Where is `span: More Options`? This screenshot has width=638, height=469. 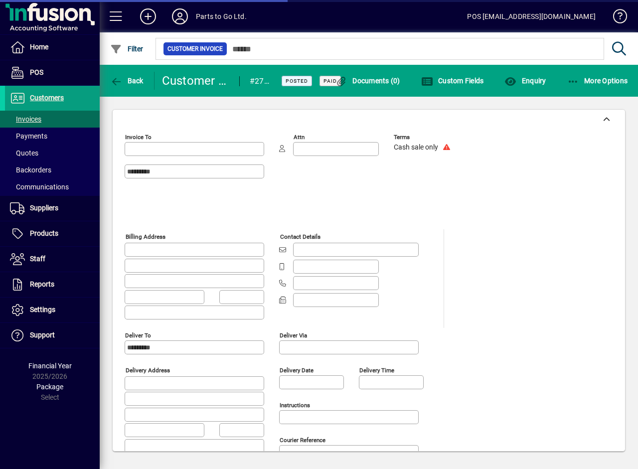 span: More Options is located at coordinates (597, 81).